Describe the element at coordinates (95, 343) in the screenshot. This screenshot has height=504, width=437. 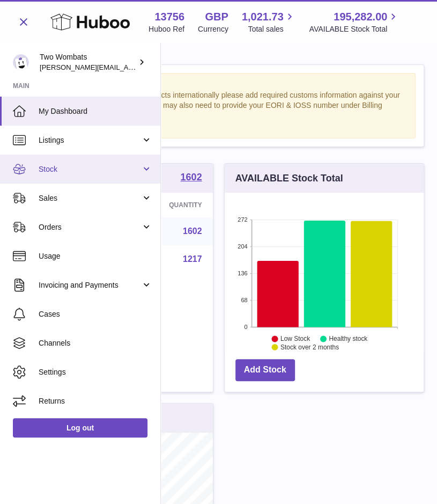
I see `span: Channels` at that location.